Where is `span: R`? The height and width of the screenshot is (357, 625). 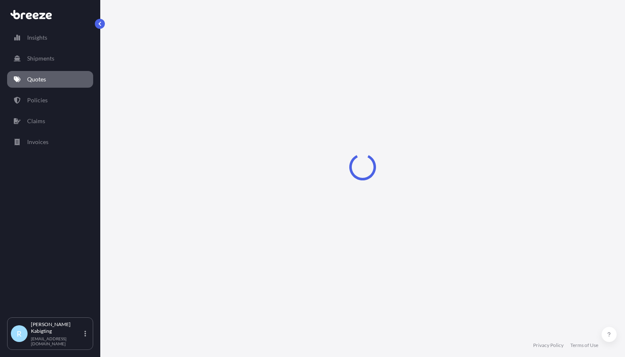
span: R is located at coordinates (19, 334).